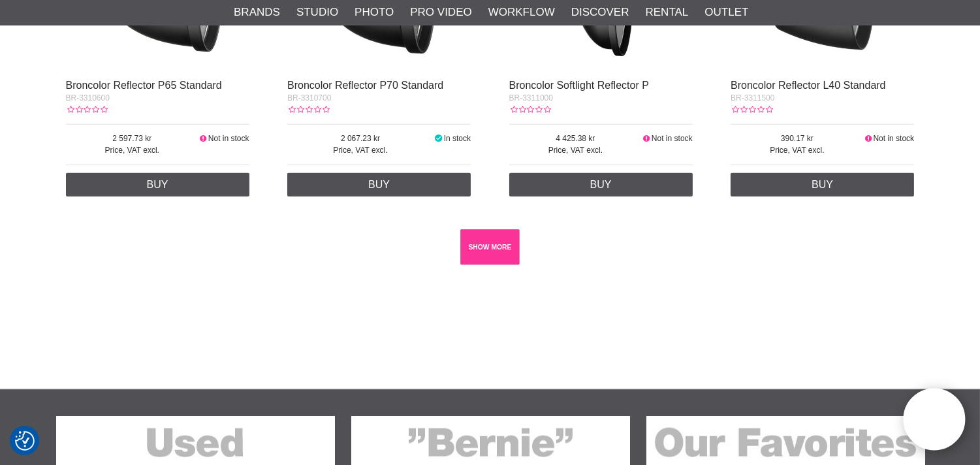  Describe the element at coordinates (726, 13) in the screenshot. I see `a: Outlet` at that location.